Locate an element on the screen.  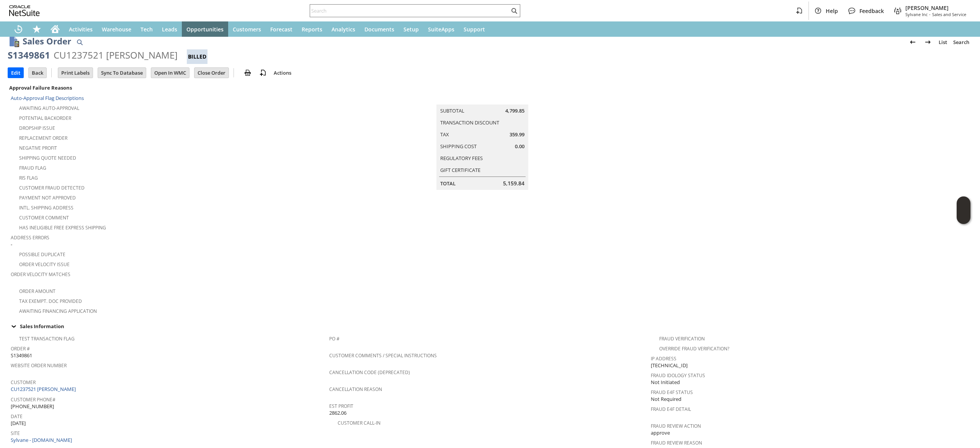
img: print.svg is located at coordinates (248, 72).